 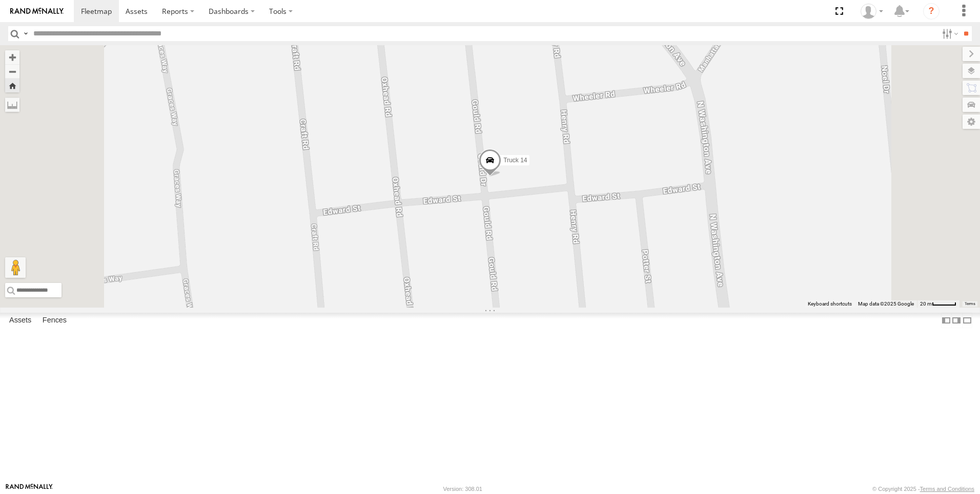 What do you see at coordinates (12, 85) in the screenshot?
I see `button: Zoom Home` at bounding box center [12, 85].